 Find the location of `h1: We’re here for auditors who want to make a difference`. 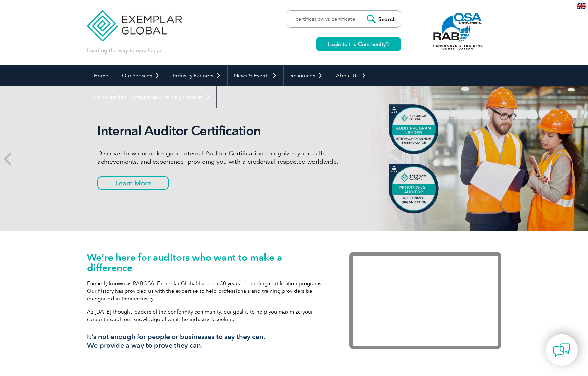

h1: We’re here for auditors who want to make a difference is located at coordinates (208, 262).